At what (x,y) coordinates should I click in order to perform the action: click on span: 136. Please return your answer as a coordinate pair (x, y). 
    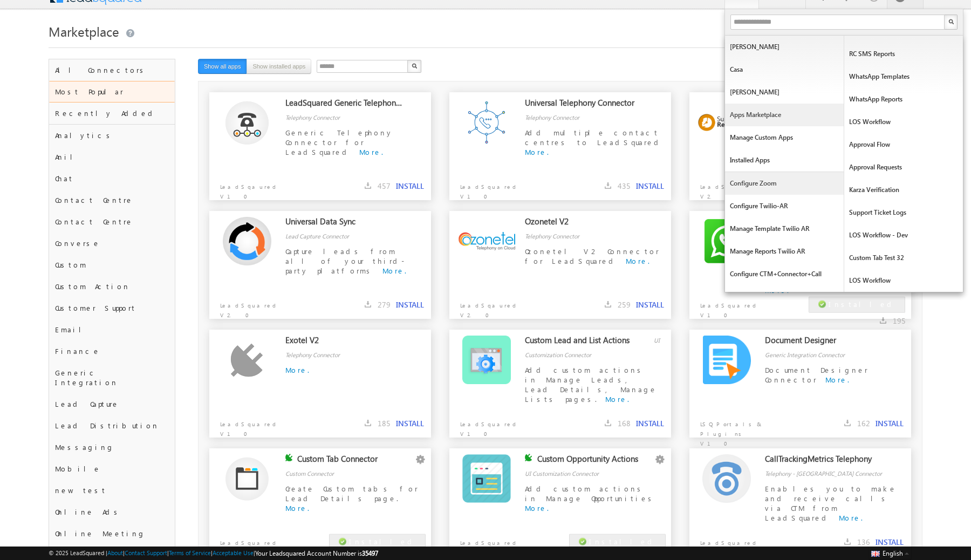
    Looking at the image, I should click on (864, 542).